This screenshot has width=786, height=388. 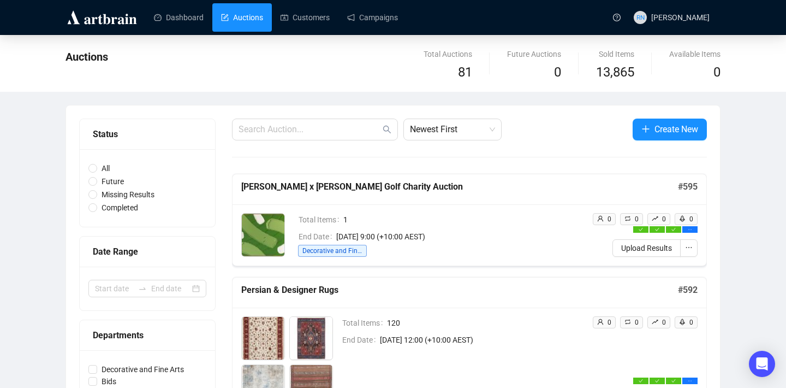 What do you see at coordinates (147, 335) in the screenshot?
I see `div: Departments` at bounding box center [147, 335].